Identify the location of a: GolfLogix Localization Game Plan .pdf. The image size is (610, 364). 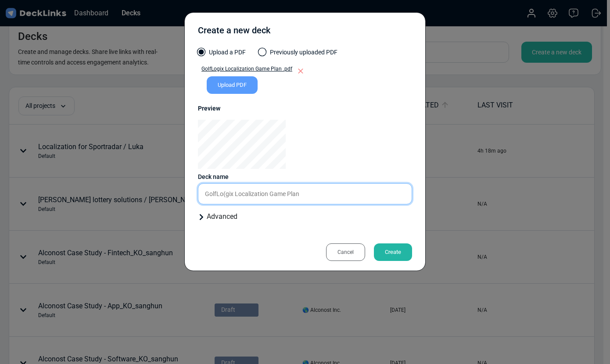
(245, 71).